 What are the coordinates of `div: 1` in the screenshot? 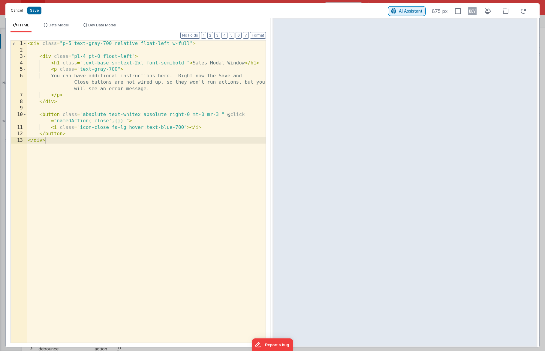 It's located at (19, 44).